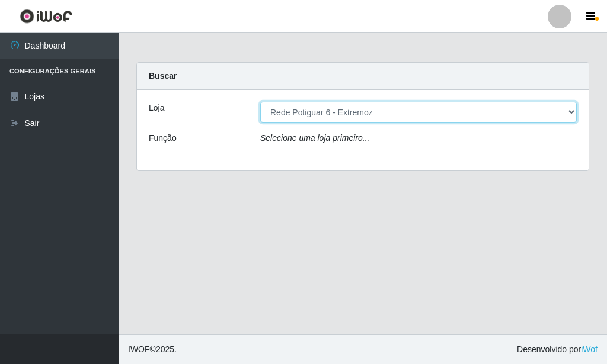 Image resolution: width=607 pixels, height=364 pixels. What do you see at coordinates (46, 16) in the screenshot?
I see `img: CoreUI Logo` at bounding box center [46, 16].